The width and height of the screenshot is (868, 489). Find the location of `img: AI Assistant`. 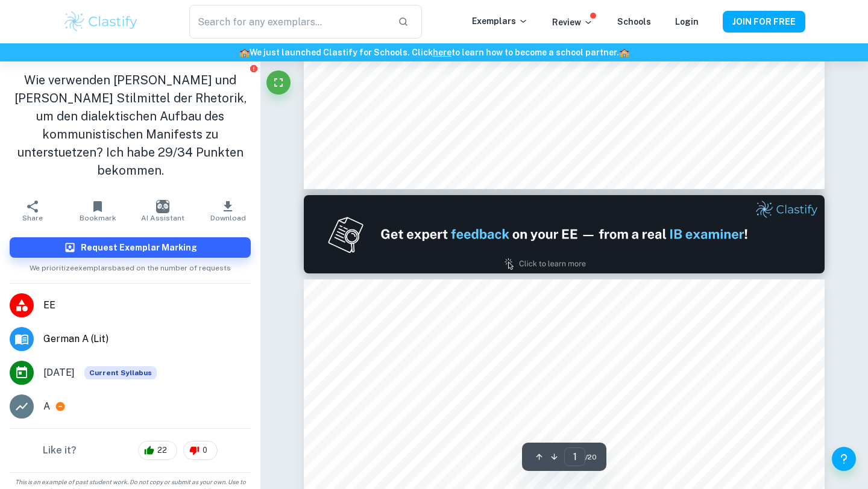

img: AI Assistant is located at coordinates (163, 207).